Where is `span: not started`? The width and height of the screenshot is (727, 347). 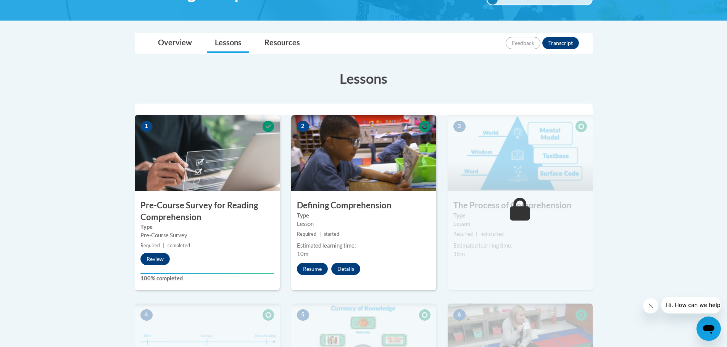 span: not started is located at coordinates (492, 234).